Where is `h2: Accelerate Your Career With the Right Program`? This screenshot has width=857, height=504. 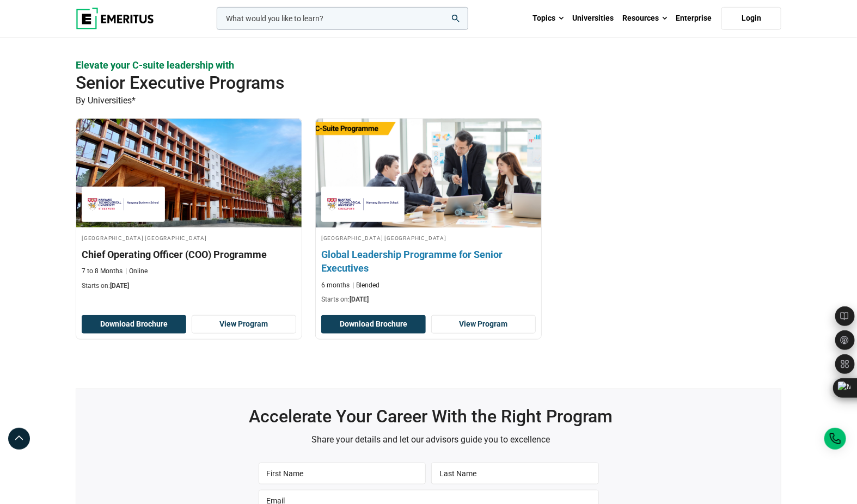
h2: Accelerate Your Career With the Right Program is located at coordinates (431, 417).